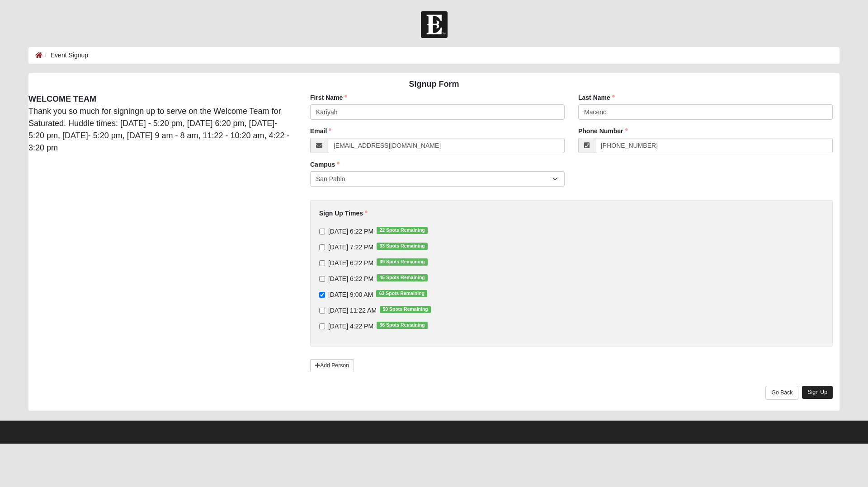  I want to click on span: 63 Spots Remaining, so click(402, 294).